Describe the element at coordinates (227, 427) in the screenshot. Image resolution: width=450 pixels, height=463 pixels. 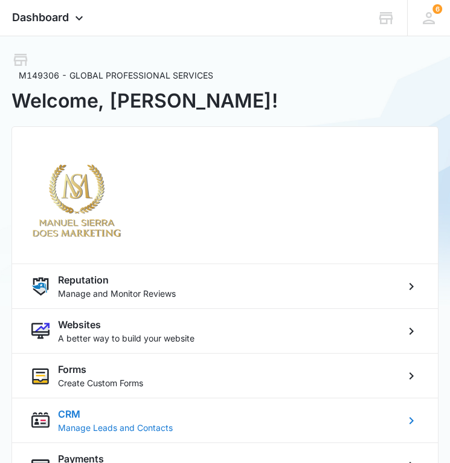
I see `p: Manage Leads and Contacts` at that location.